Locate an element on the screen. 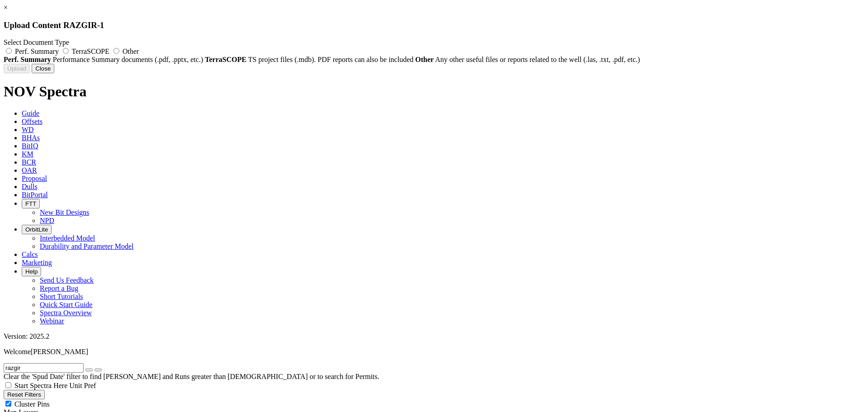  button: Close is located at coordinates (43, 68).